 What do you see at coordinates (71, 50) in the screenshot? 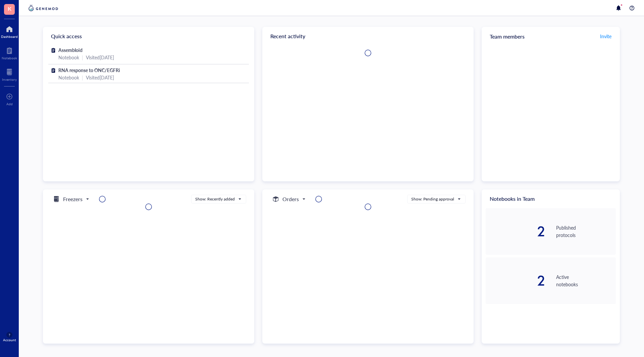
I see `span: Assembloid` at bounding box center [71, 50].